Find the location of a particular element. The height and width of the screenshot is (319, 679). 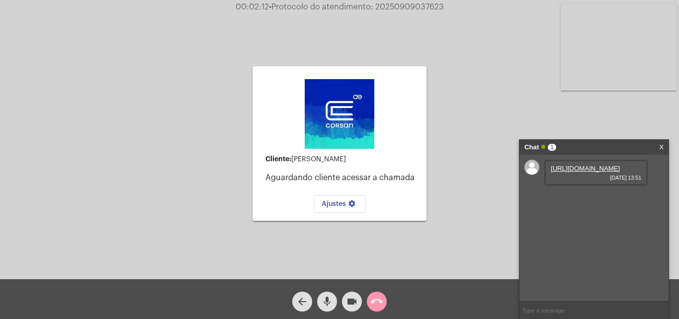

span: 1 is located at coordinates (552, 147).